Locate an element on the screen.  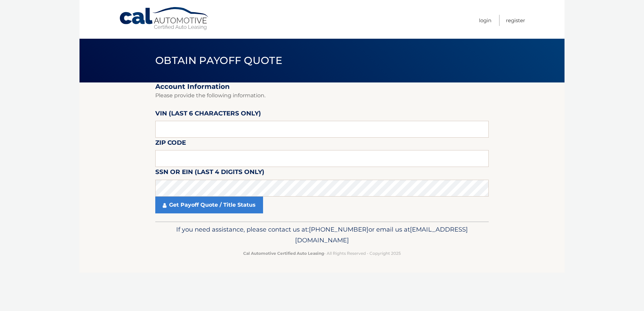
p: If you need assistance, please contact us at: or email us at is located at coordinates (322, 235).